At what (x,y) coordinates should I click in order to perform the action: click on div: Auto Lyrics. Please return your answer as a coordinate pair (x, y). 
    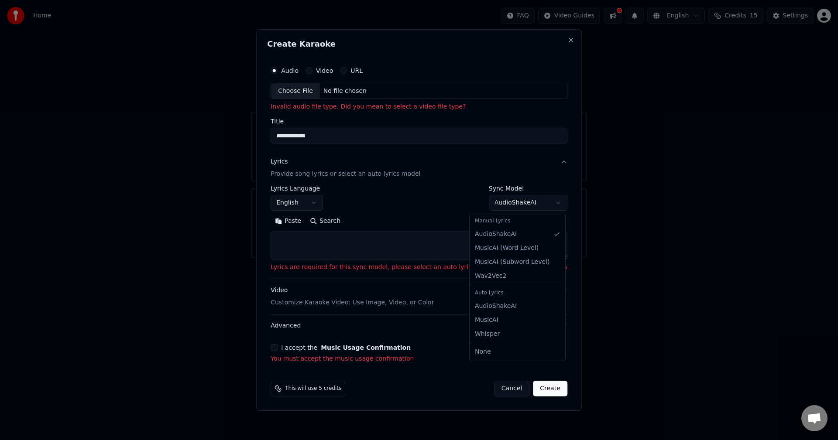
    Looking at the image, I should click on (517, 293).